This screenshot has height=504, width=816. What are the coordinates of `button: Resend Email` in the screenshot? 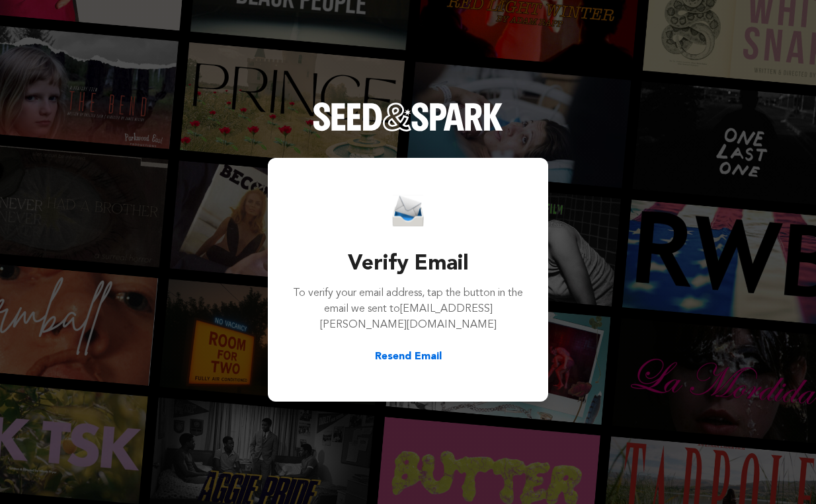 It's located at (408, 357).